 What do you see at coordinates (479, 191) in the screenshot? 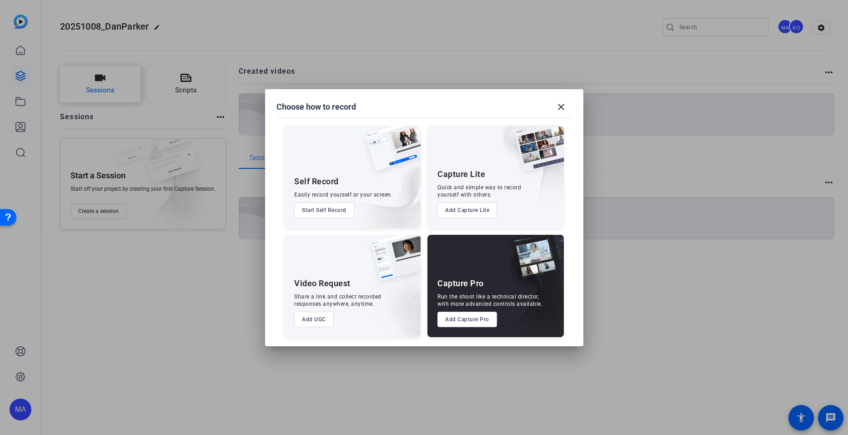
I see `div: Quick and simple way to record yourself with others.` at bounding box center [479, 191].